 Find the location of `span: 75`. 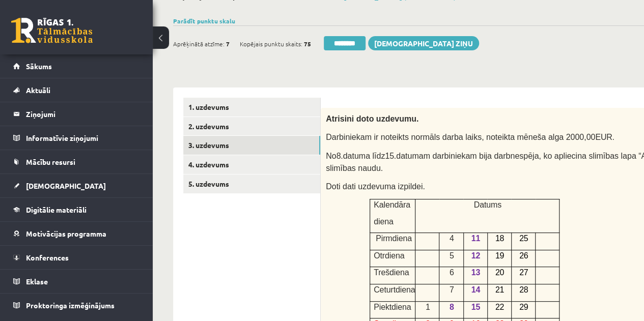

span: 75 is located at coordinates (308, 44).